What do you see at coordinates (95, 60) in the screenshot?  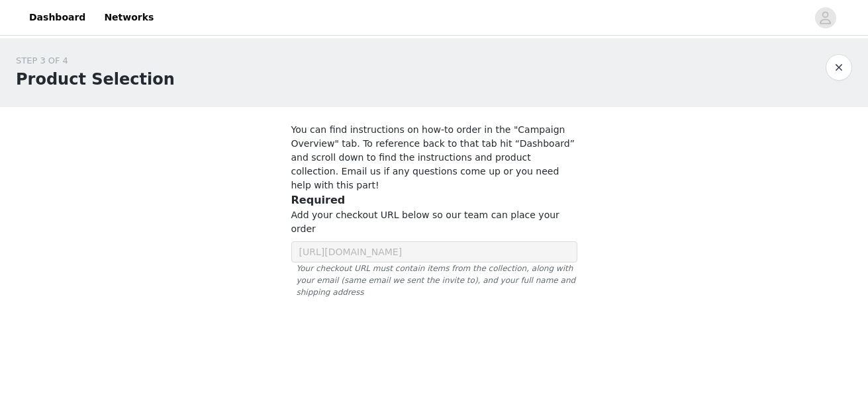 I see `div: STEP 3 OF 4` at bounding box center [95, 60].